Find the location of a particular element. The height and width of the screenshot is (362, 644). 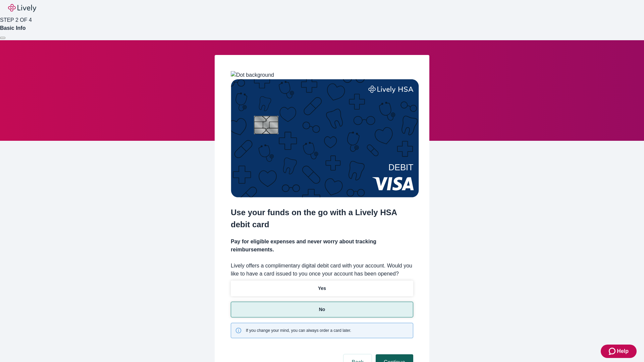

p: No is located at coordinates (322, 310).